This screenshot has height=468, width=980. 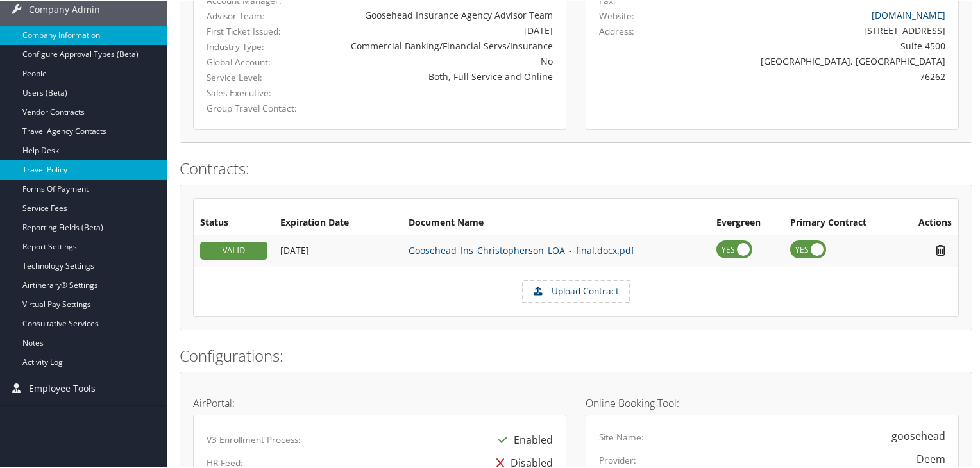 What do you see at coordinates (928, 222) in the screenshot?
I see `th: Actions` at bounding box center [928, 222].